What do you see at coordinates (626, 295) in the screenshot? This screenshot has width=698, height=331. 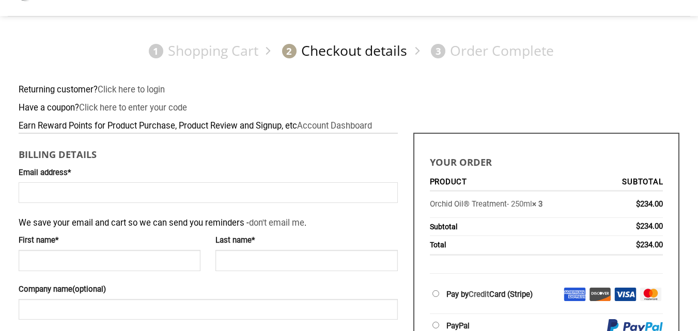 I see `img: Visa` at bounding box center [626, 295].